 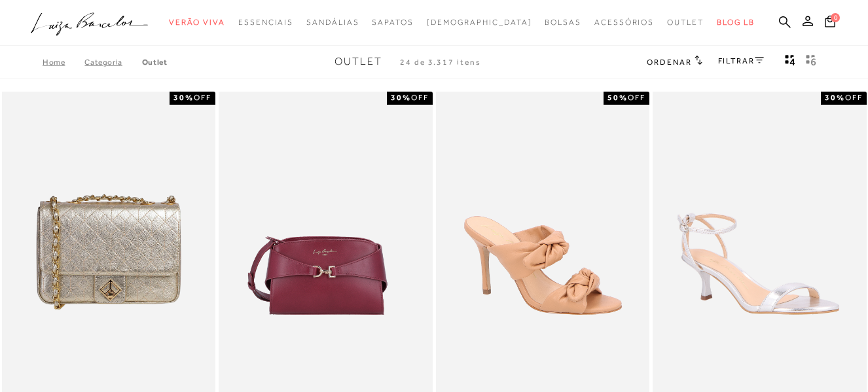 What do you see at coordinates (197, 22) in the screenshot?
I see `span: Verão Viva` at bounding box center [197, 22].